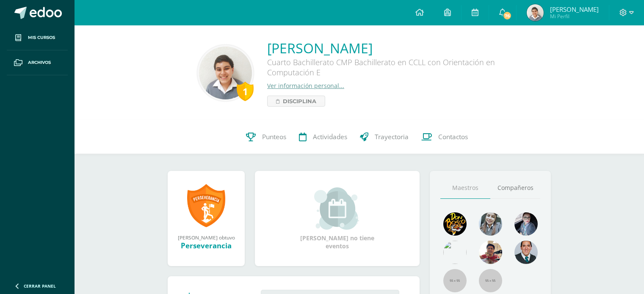 Image resolution: width=644 pixels, height=294 pixels. Describe the element at coordinates (42, 38) in the screenshot. I see `span: Mis cursos` at that location.